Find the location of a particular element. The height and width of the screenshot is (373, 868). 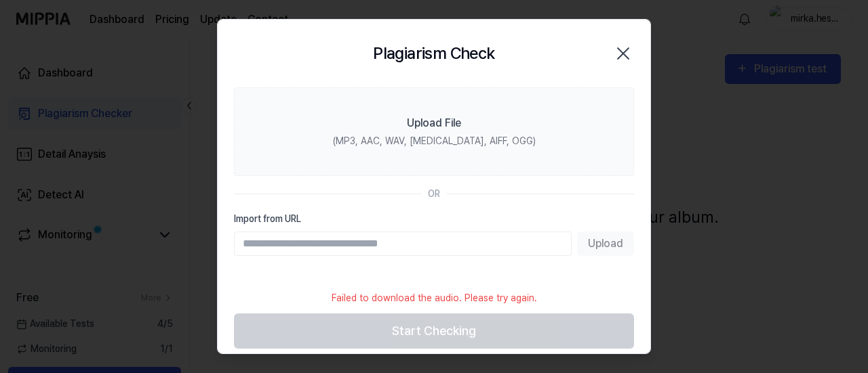

div: Upload File is located at coordinates (434, 123).